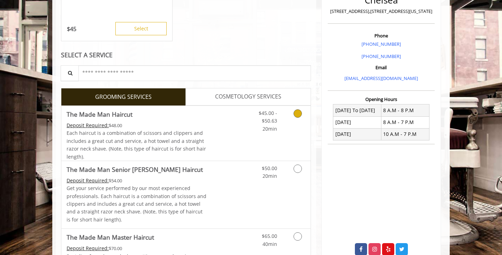 Image resolution: width=502 pixels, height=255 pixels. Describe the element at coordinates (123, 97) in the screenshot. I see `span: GROOMING SERVICES` at that location.